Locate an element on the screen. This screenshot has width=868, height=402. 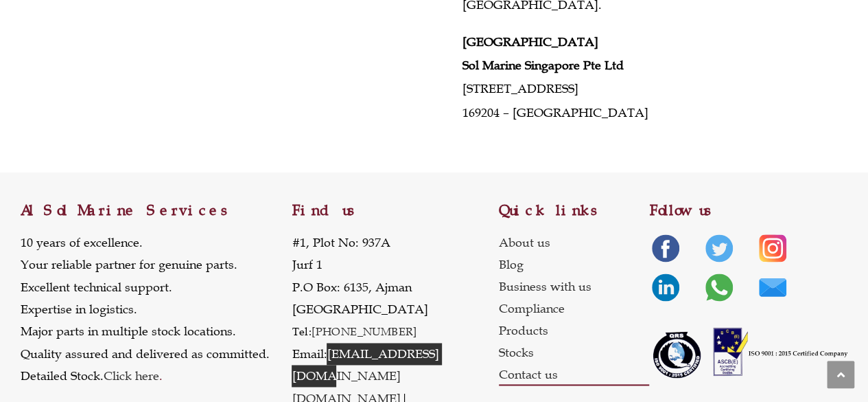
a: Compliance is located at coordinates (574, 308).